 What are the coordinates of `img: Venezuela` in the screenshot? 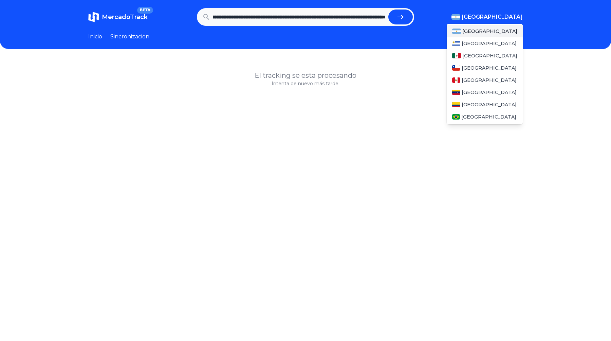 It's located at (456, 92).